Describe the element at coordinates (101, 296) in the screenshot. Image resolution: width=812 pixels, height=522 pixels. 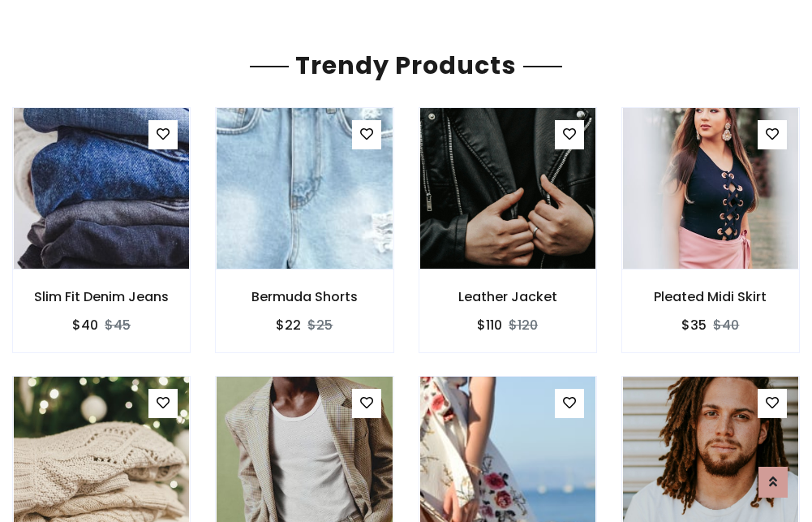
I see `h6: Slim Fit Denim Jeans` at that location.